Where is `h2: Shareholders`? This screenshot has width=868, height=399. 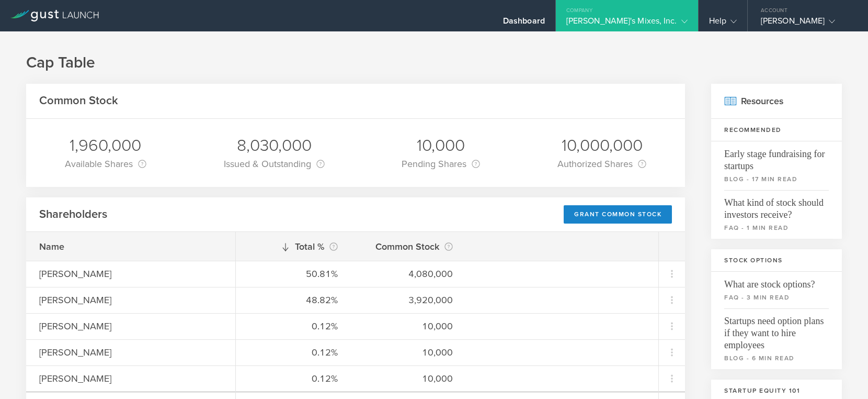 h2: Shareholders is located at coordinates (73, 214).